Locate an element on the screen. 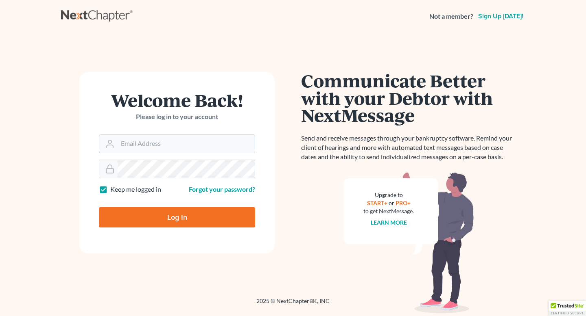  p: Please log in to your account is located at coordinates (177, 117).